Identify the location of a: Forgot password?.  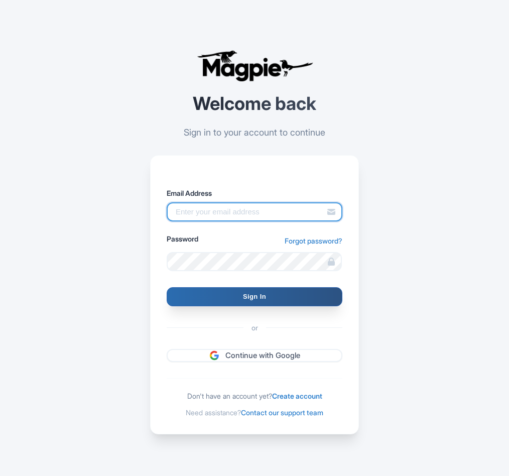
(314, 241).